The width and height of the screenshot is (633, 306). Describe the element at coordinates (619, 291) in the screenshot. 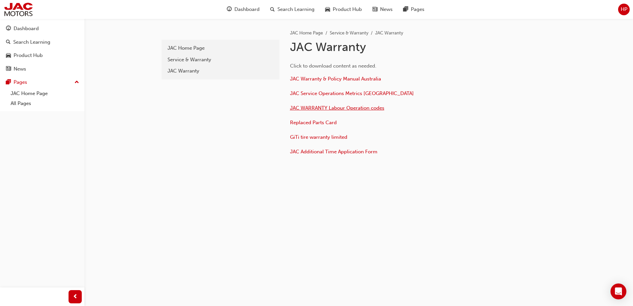

I see `div: Open Intercom Messenger` at that location.